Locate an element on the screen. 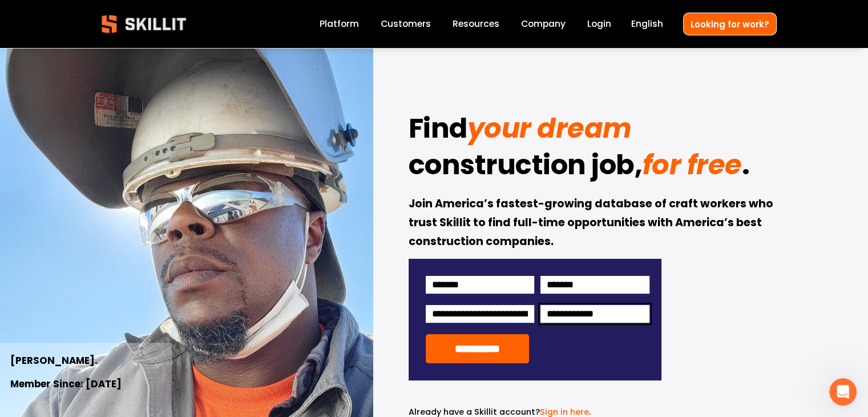  span: Resources is located at coordinates (476, 23).